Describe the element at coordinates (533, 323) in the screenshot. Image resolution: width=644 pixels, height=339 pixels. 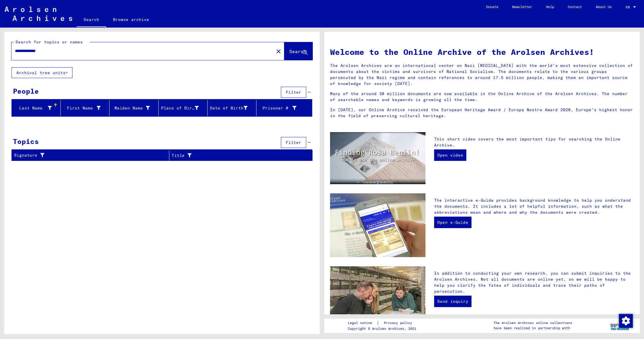
I see `p: The Arolsen Archives online collections` at that location.